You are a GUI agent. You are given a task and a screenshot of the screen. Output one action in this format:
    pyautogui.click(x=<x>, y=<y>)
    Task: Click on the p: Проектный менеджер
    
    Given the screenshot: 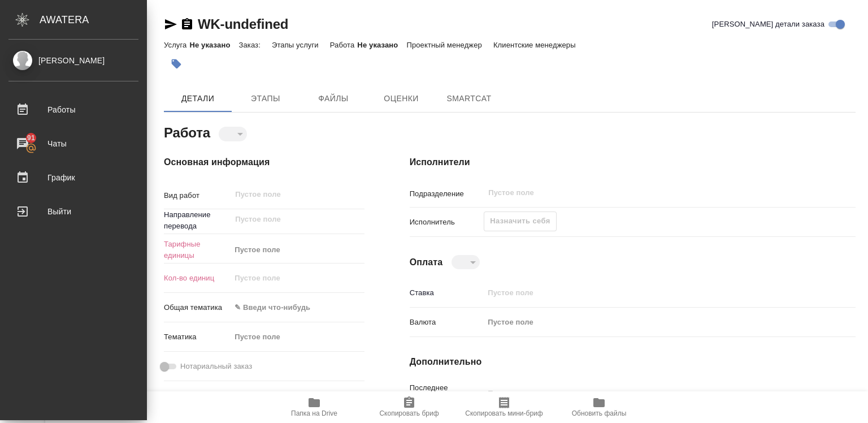 What is the action you would take?
    pyautogui.click(x=445, y=45)
    